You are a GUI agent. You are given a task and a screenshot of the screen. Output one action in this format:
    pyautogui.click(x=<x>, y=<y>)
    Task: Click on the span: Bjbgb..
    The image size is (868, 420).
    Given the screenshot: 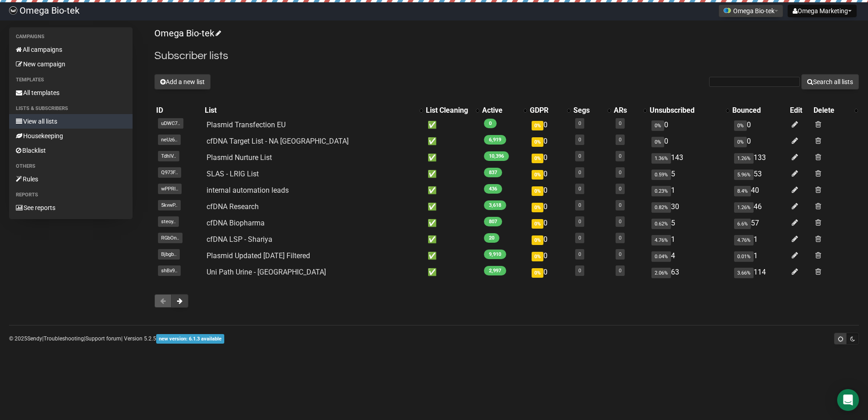 What is the action you would take?
    pyautogui.click(x=169, y=254)
    